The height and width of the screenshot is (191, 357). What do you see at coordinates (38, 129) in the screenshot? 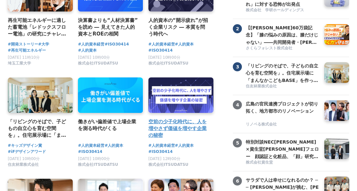
I see `h4: 「リビングのそばで、子どもの自立心を育む空間を」。住宅展示場に「まんなかこどもBASE」を作った２人の女性社員` at bounding box center [38, 129].